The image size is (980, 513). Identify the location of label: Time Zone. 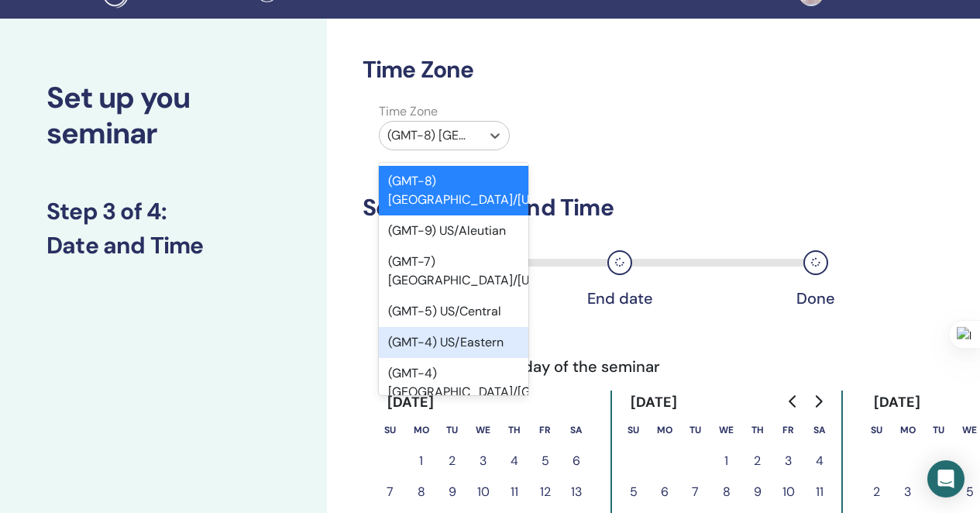
(444, 111).